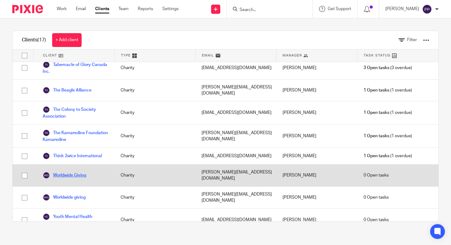  Describe the element at coordinates (62, 9) in the screenshot. I see `a: Work` at that location.